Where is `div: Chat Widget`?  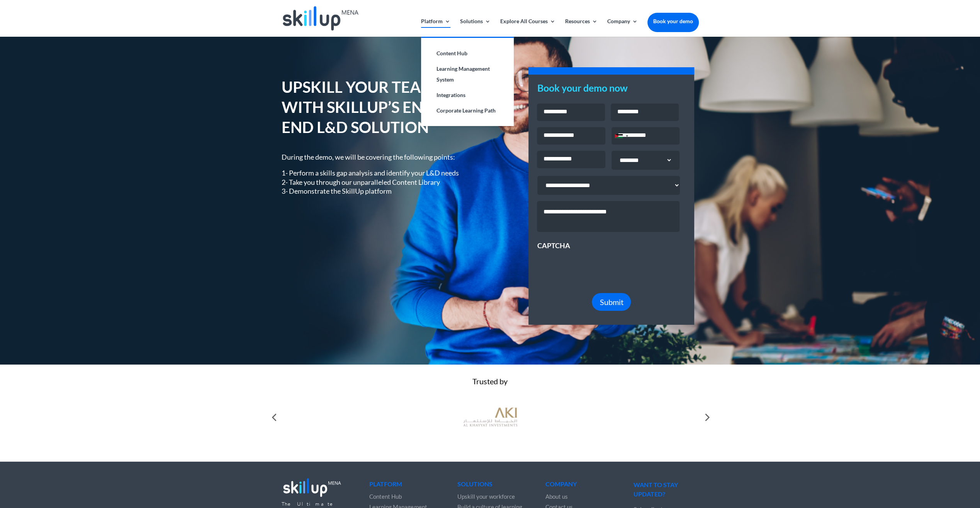
div: Chat Widget is located at coordinates (915, 466).